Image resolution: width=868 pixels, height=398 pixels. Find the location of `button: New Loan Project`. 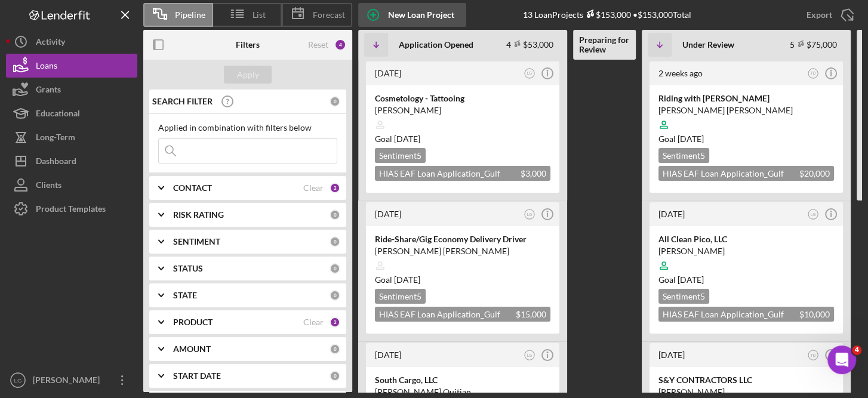

button: New Loan Project is located at coordinates (412, 15).